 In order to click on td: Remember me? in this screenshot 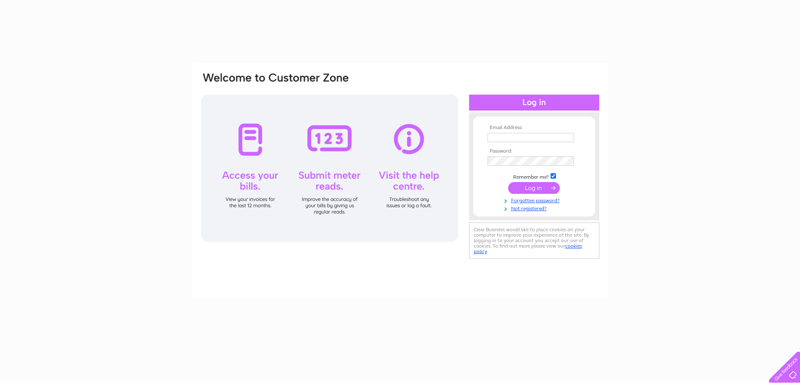, I will do `click(534, 176)`.